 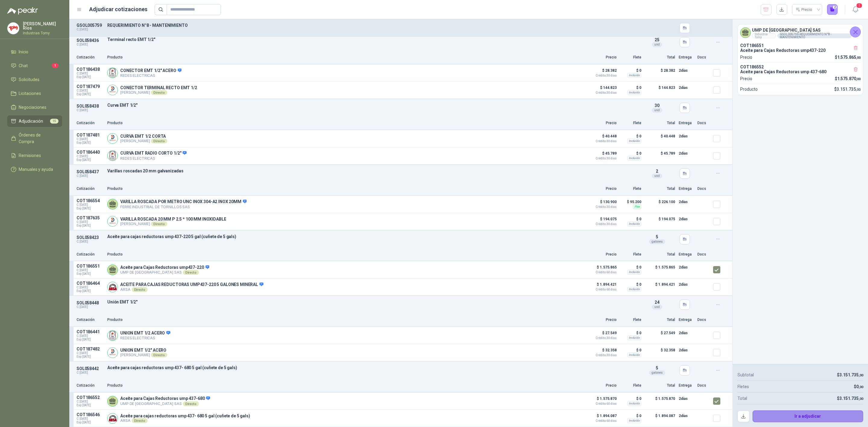 I want to click on p: ACEITE PARA CAJAS REDUCTORAS UMP437-220 5 GALONES MINERAL, so click(x=192, y=285).